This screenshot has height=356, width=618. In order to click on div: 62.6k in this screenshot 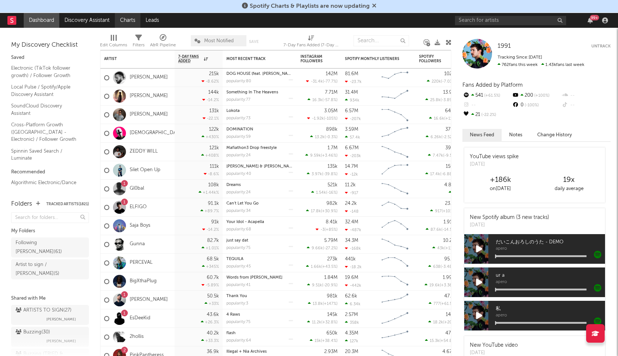, I will do `click(351, 296)`.